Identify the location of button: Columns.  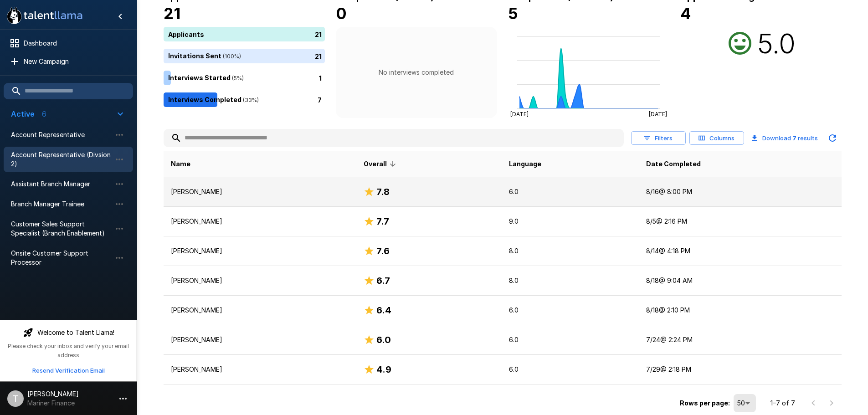
(717, 138).